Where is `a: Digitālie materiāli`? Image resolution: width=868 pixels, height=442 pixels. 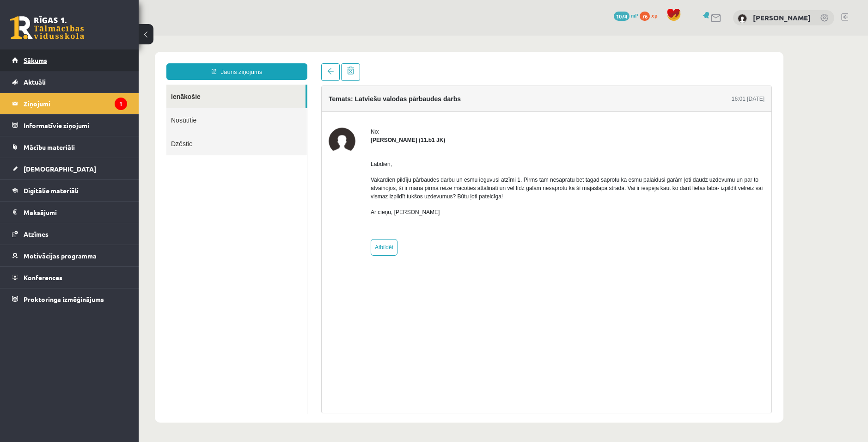 a: Digitālie materiāli is located at coordinates (69, 190).